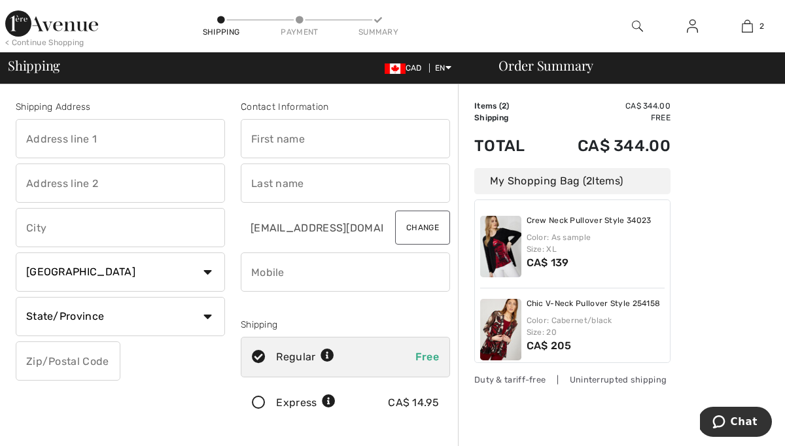 This screenshot has width=785, height=446. I want to click on span: Shipping, so click(34, 65).